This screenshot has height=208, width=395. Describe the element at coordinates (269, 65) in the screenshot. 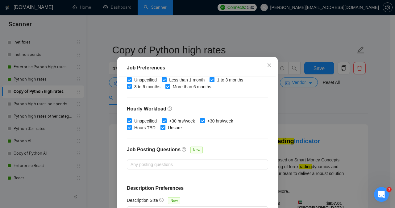

I see `button: Close` at that location.